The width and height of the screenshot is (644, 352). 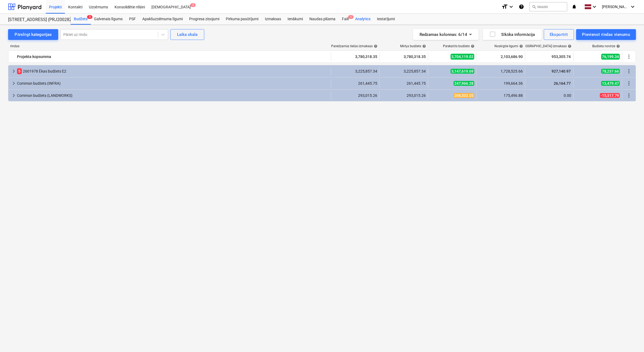 What do you see at coordinates (204, 19) in the screenshot?
I see `div: Progresa ziņojumi` at bounding box center [204, 19].